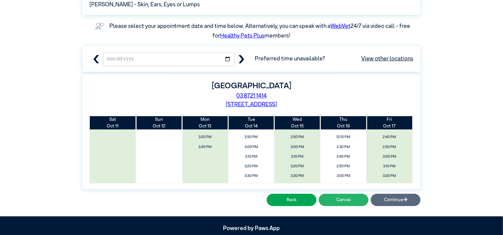 The image size is (503, 235). I want to click on span: 2:30 PM, so click(344, 147).